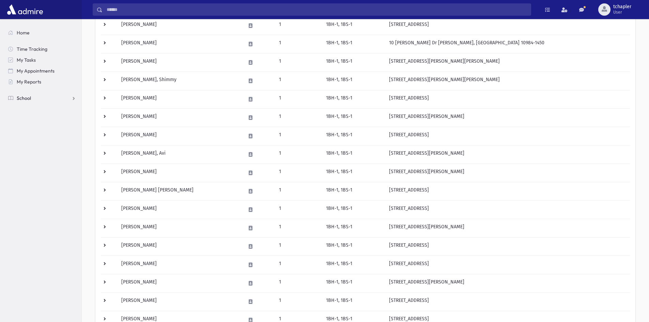  I want to click on span: My Tasks, so click(26, 60).